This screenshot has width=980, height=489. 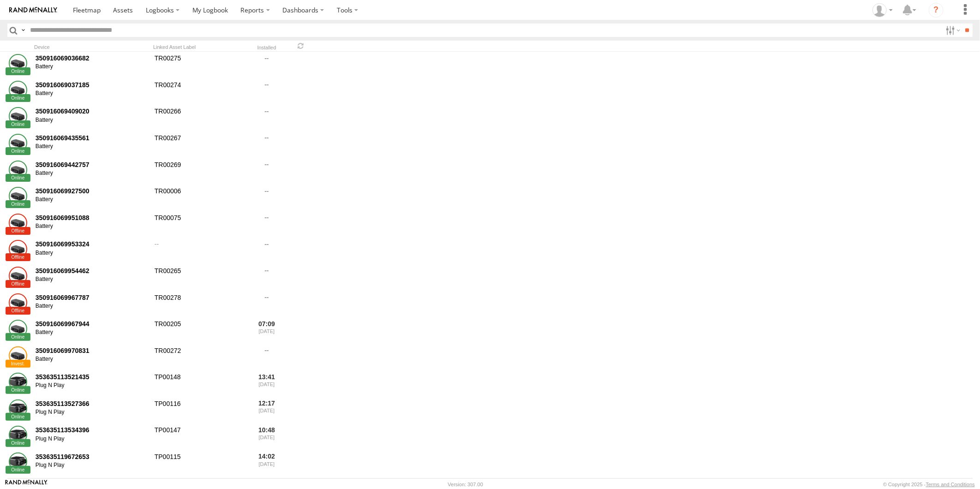 I want to click on div: Linked Asset Label, so click(x=199, y=47).